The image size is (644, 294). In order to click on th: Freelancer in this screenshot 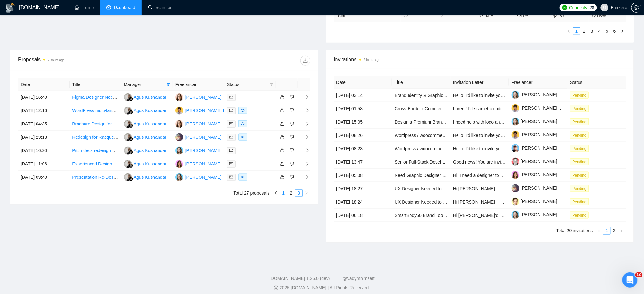, I will do `click(199, 84)`.